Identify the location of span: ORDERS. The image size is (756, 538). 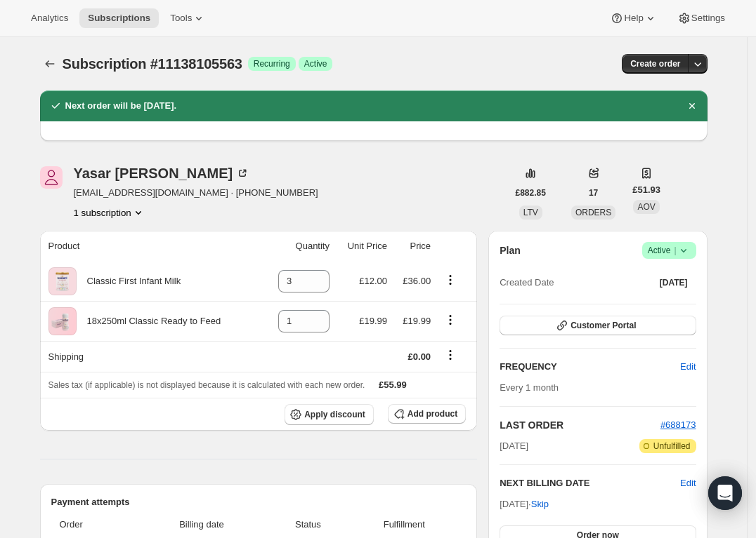
(593, 212).